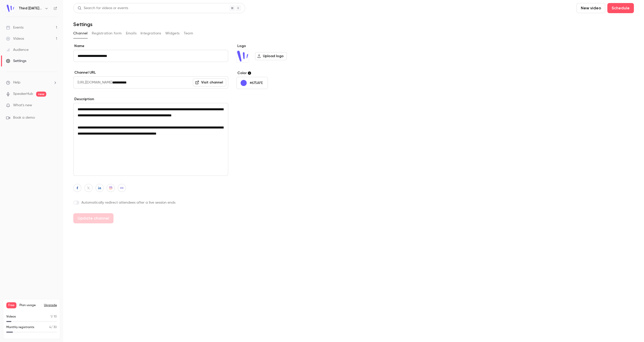 The image size is (644, 342). What do you see at coordinates (150, 46) in the screenshot?
I see `label: Name` at bounding box center [150, 46].